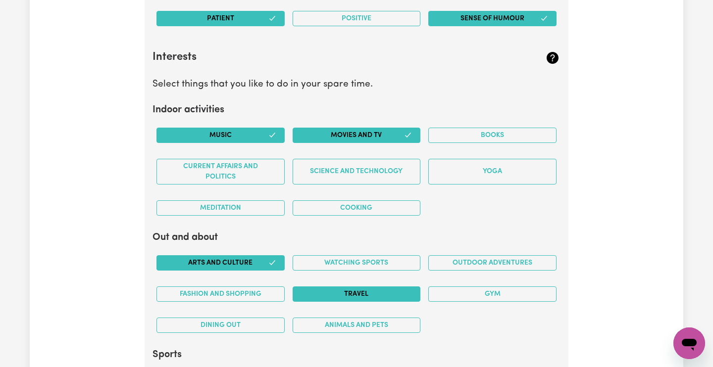 The width and height of the screenshot is (713, 367). I want to click on button: Patient, so click(220, 18).